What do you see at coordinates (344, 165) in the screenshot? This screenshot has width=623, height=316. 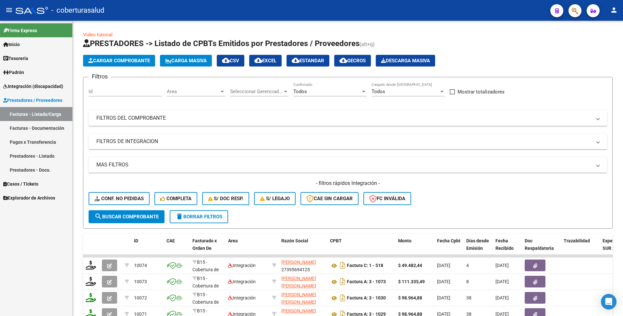 I see `mat-panel-title: MAS FILTROS` at bounding box center [344, 165].